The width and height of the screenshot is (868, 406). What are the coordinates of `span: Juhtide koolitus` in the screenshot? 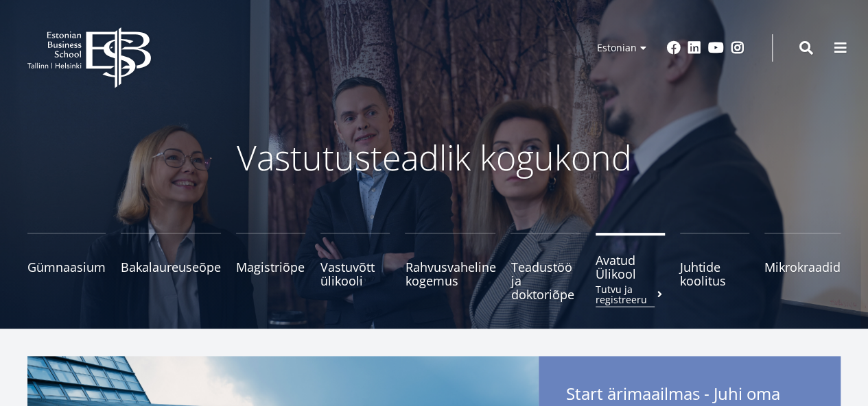 It's located at (714, 274).